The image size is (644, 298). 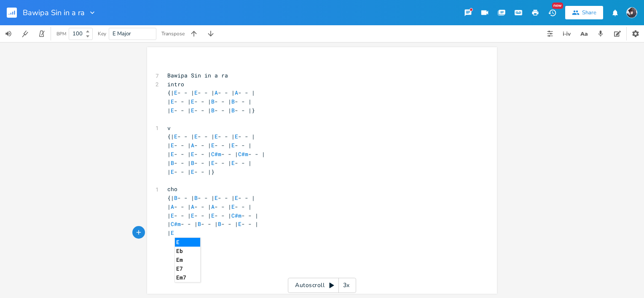 What do you see at coordinates (102, 34) in the screenshot?
I see `div: Key` at bounding box center [102, 34].